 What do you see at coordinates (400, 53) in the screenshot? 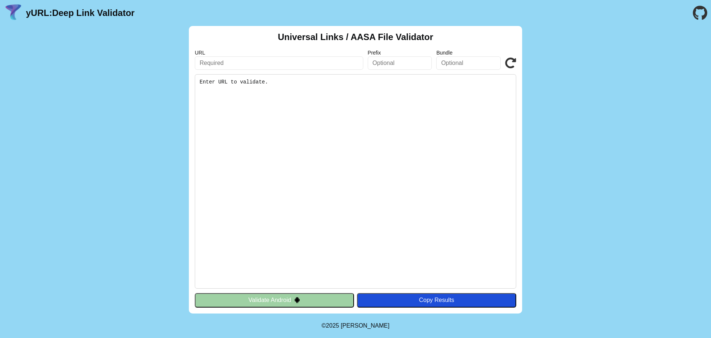
I see `label: Prefix` at bounding box center [400, 53].